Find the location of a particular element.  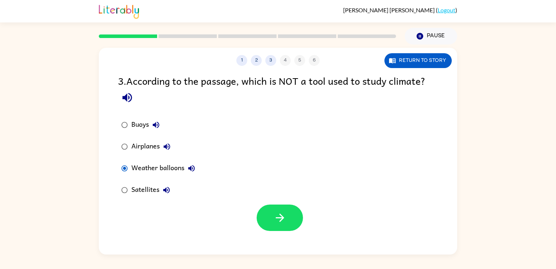

button: 3 is located at coordinates (271, 60).